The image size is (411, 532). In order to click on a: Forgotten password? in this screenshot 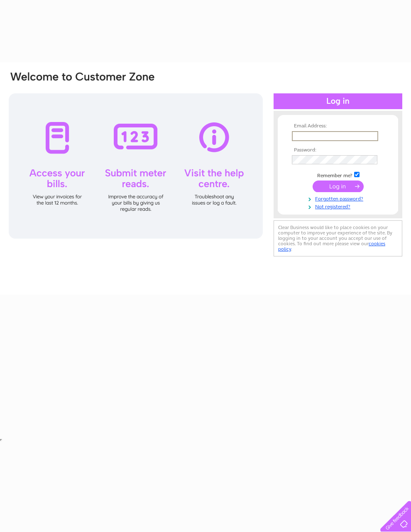, I will do `click(338, 198)`.